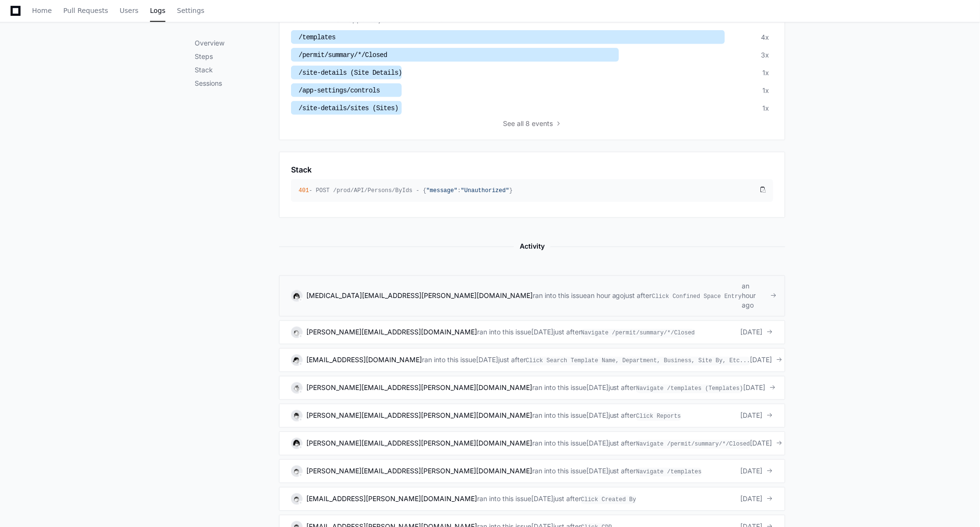  What do you see at coordinates (237, 70) in the screenshot?
I see `p: Stack` at bounding box center [237, 70].